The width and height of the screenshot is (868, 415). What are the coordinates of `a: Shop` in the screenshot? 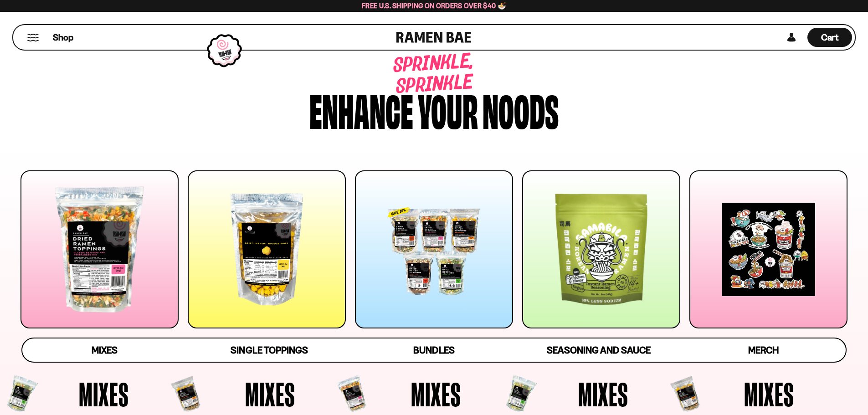 It's located at (63, 37).